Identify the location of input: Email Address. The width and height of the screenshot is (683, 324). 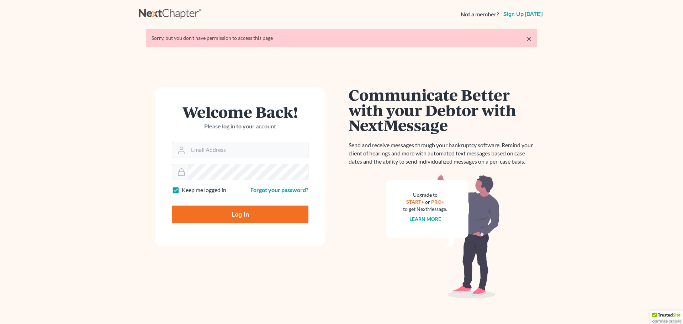
(248, 150).